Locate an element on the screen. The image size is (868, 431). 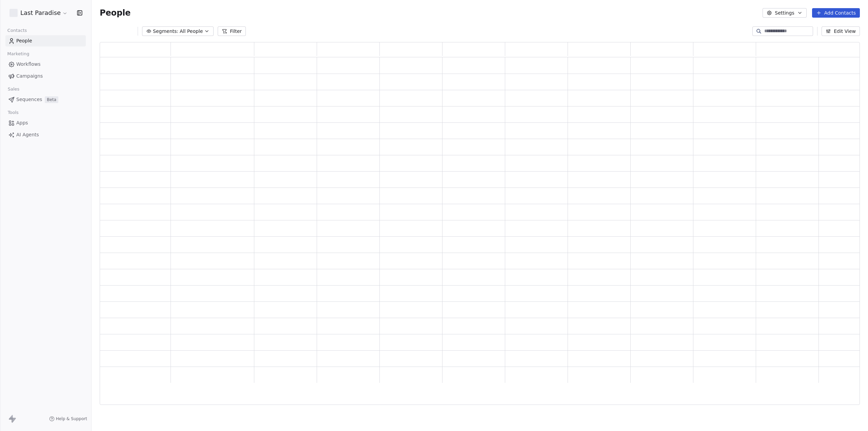
a: SequencesBeta is located at coordinates (45, 99).